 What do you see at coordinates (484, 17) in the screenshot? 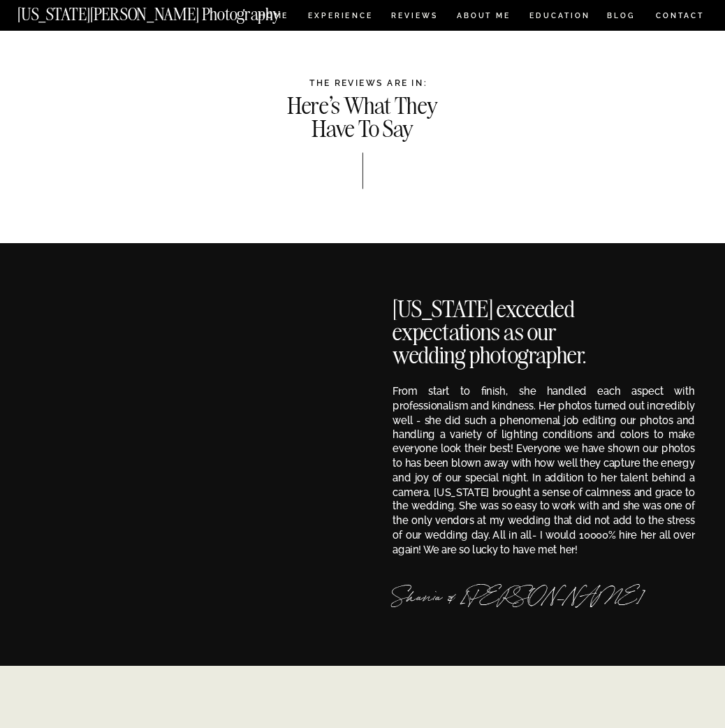
I see `a: ABOUT ME` at bounding box center [484, 17].